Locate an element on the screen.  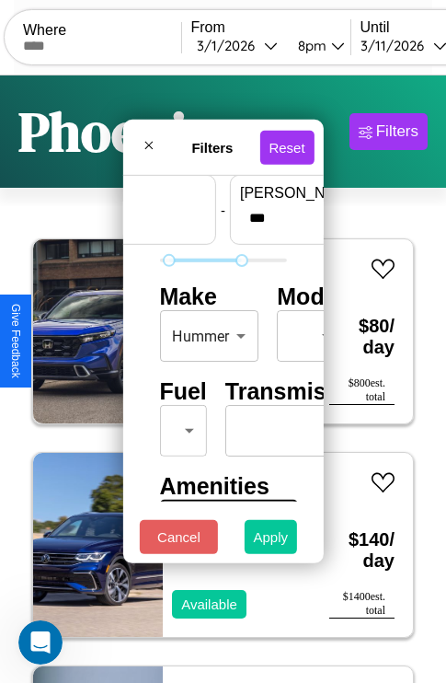
label: Where is located at coordinates (102, 30).